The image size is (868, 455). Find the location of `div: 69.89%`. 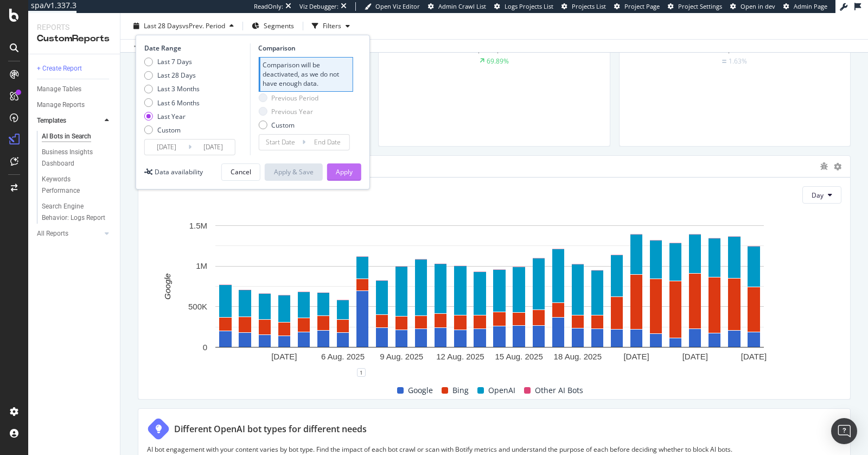

div: 69.89% is located at coordinates (498, 61).